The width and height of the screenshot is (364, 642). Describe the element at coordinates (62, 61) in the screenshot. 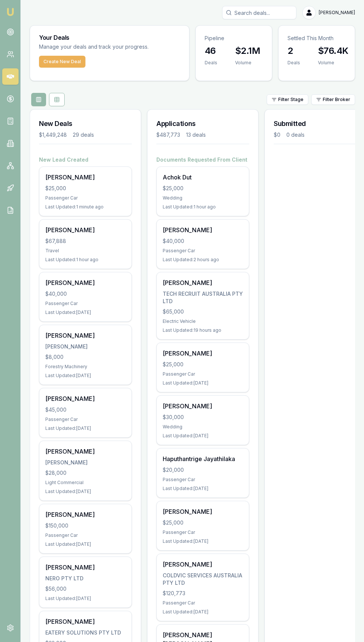

I see `a: Create New Deal` at that location.